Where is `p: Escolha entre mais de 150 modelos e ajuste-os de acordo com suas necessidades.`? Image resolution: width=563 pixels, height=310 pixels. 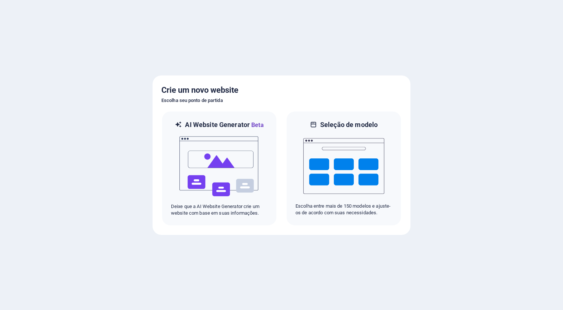 p: Escolha entre mais de 150 modelos e ajuste-os de acordo com suas necessidades. is located at coordinates (344, 210).